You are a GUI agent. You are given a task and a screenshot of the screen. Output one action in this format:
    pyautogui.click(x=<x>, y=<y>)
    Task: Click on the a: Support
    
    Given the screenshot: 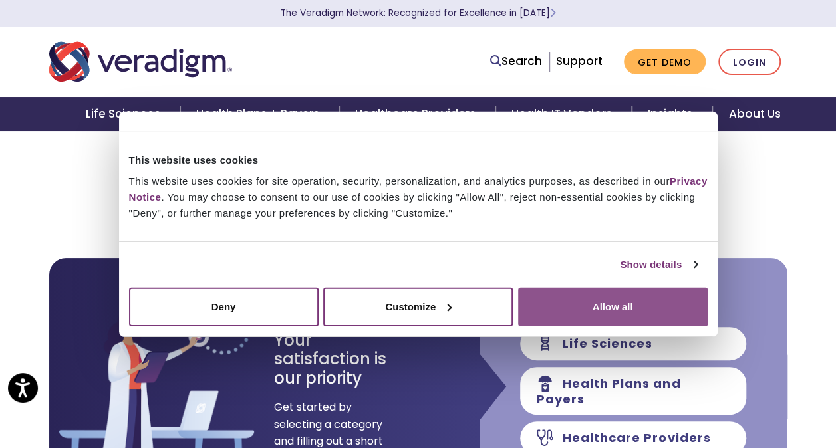 What is the action you would take?
    pyautogui.click(x=579, y=61)
    